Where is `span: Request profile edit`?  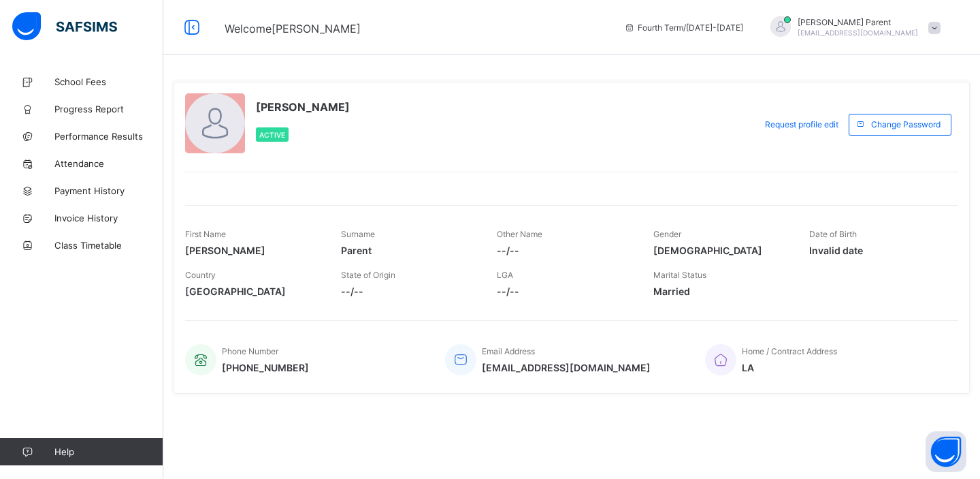 span: Request profile edit is located at coordinates (801, 124).